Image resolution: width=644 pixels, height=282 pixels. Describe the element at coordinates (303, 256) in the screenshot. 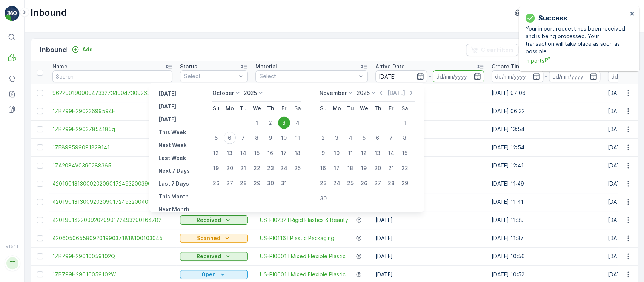

I see `span: US-PI0001 I Mixed Flexible Plastic` at that location.